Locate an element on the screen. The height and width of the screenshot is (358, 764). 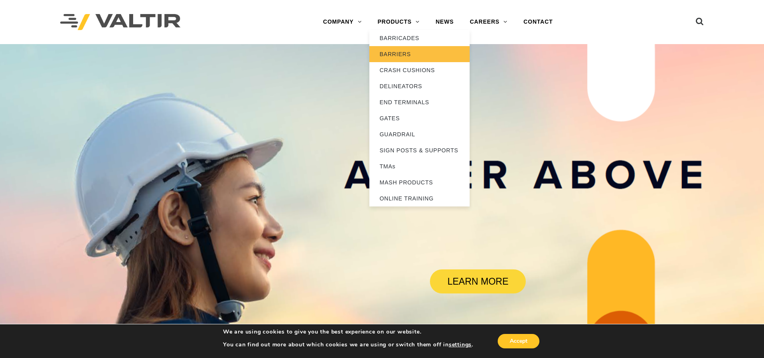
a: GATES is located at coordinates (419, 118).